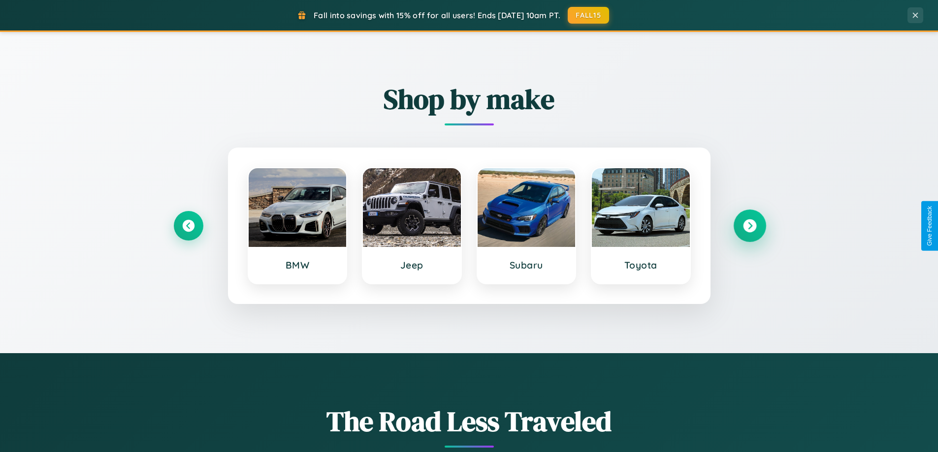 This screenshot has height=452, width=938. I want to click on h3: BMW, so click(297, 265).